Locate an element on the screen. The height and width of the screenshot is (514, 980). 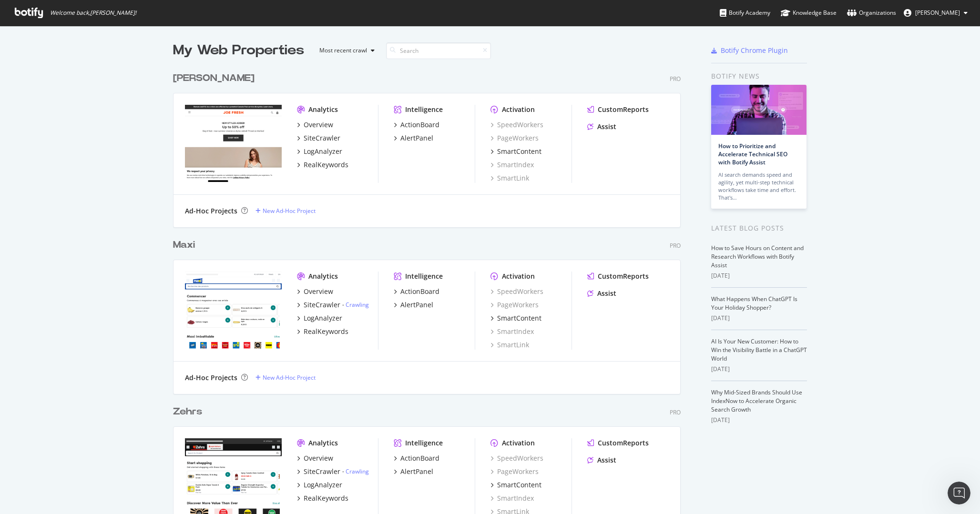
a: Botify Chrome Plugin is located at coordinates (750, 51).